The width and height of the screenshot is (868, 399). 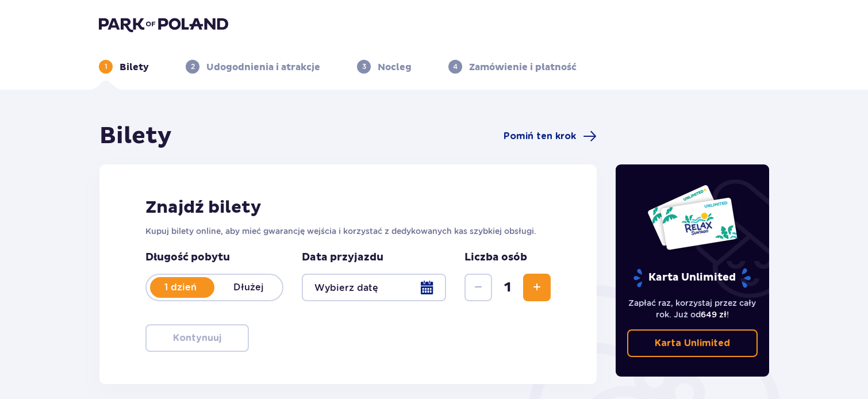 I want to click on p: Udogodnienia i atrakcje, so click(x=263, y=67).